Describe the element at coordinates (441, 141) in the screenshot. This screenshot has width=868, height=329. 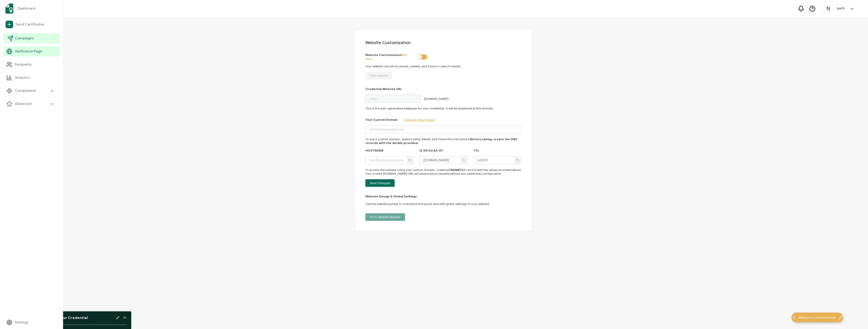
I see `b: Before saving, create the DNS records with the details provided.` at that location.